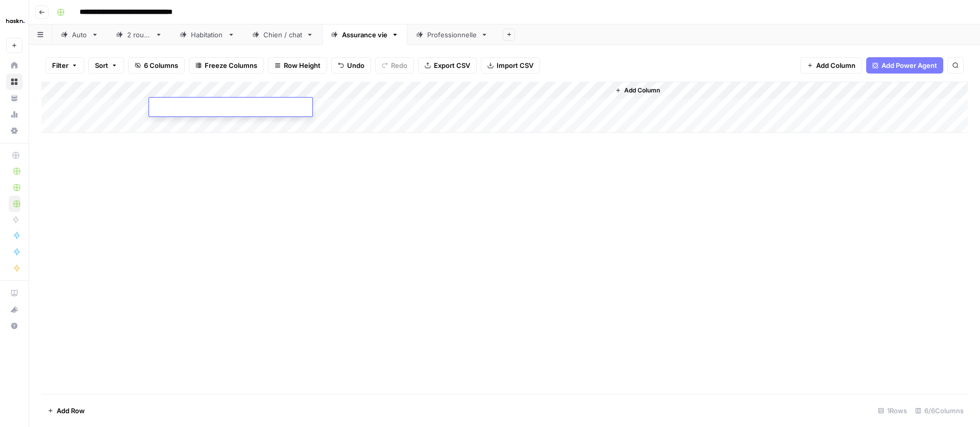 This screenshot has width=980, height=427. Describe the element at coordinates (139, 35) in the screenshot. I see `a: 2 roues` at that location.